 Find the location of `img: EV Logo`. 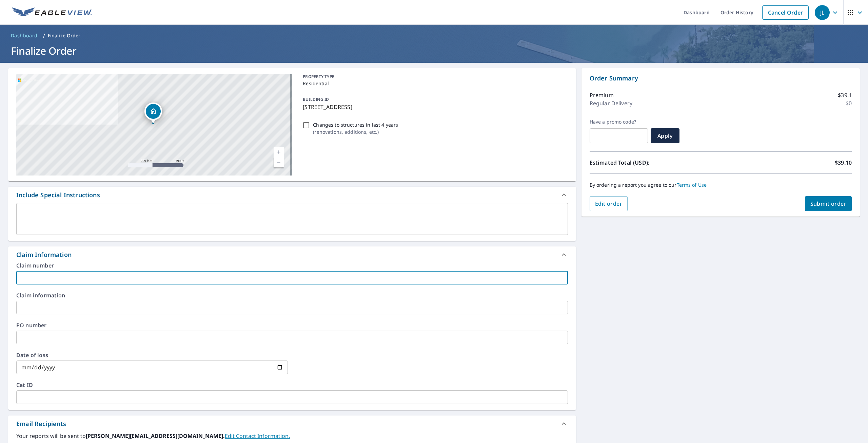

img: EV Logo is located at coordinates (52, 13).